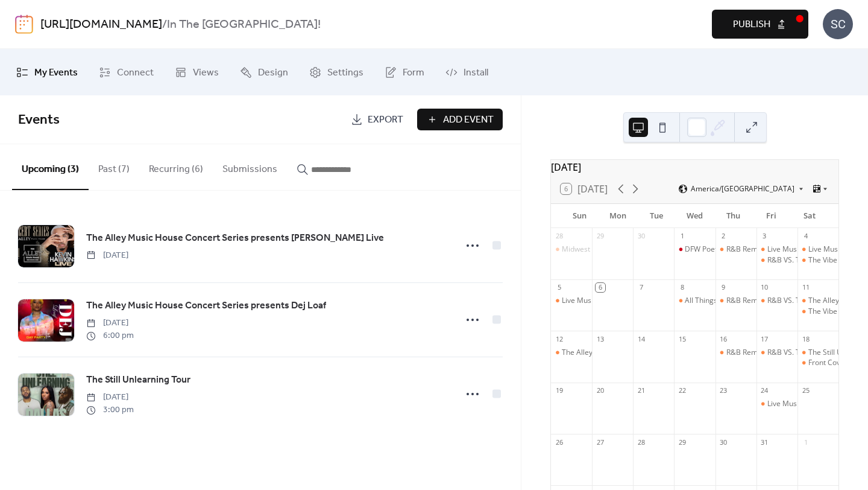 Image resolution: width=868 pixels, height=490 pixels. I want to click on a: Views, so click(196, 72).